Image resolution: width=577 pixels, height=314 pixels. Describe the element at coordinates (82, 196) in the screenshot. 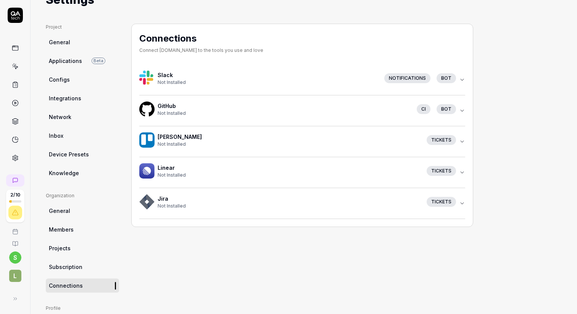

I see `div: Organization` at that location.